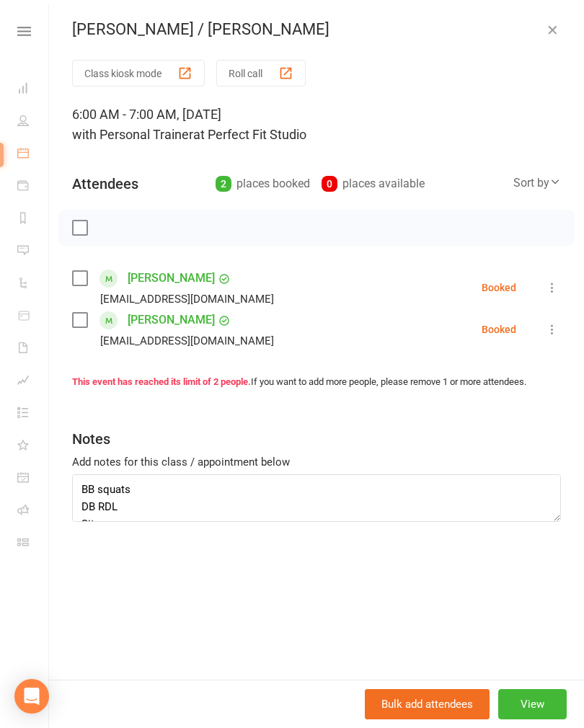 The image size is (584, 728). Describe the element at coordinates (427, 705) in the screenshot. I see `button: Bulk add attendees` at that location.